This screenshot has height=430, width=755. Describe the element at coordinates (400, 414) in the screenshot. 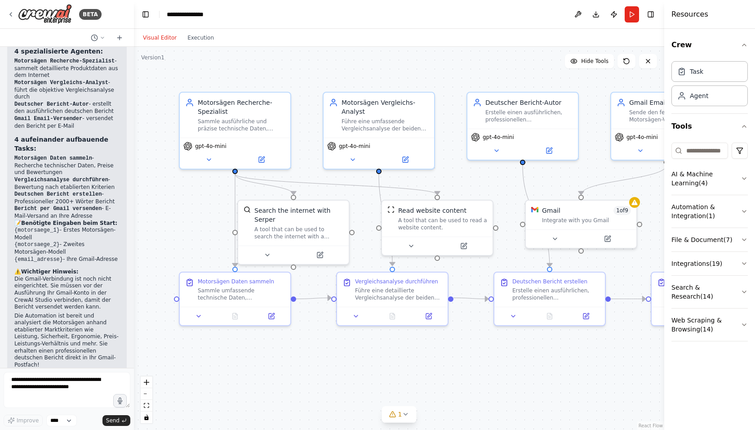

I see `span: 1` at that location.